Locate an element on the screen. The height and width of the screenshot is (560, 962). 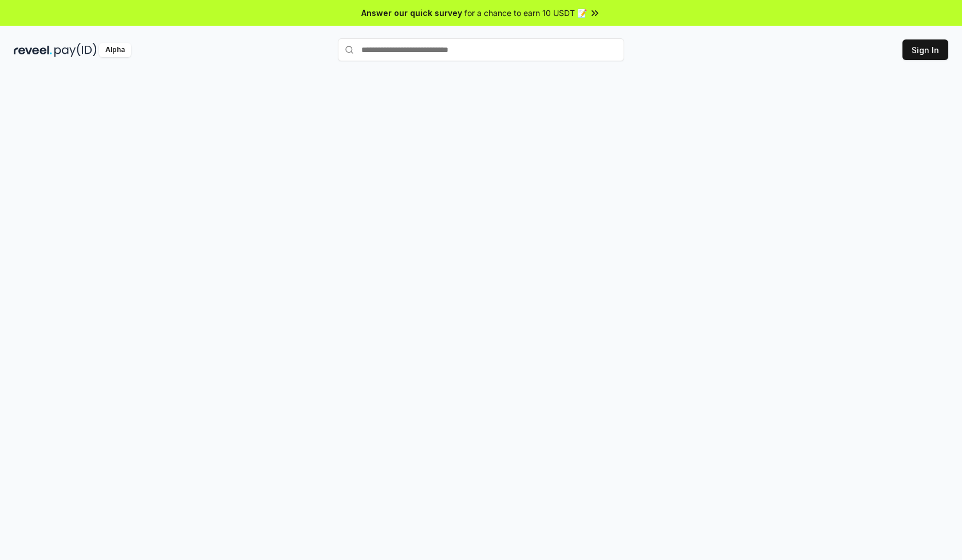
img: reveel_dark is located at coordinates (33, 50).